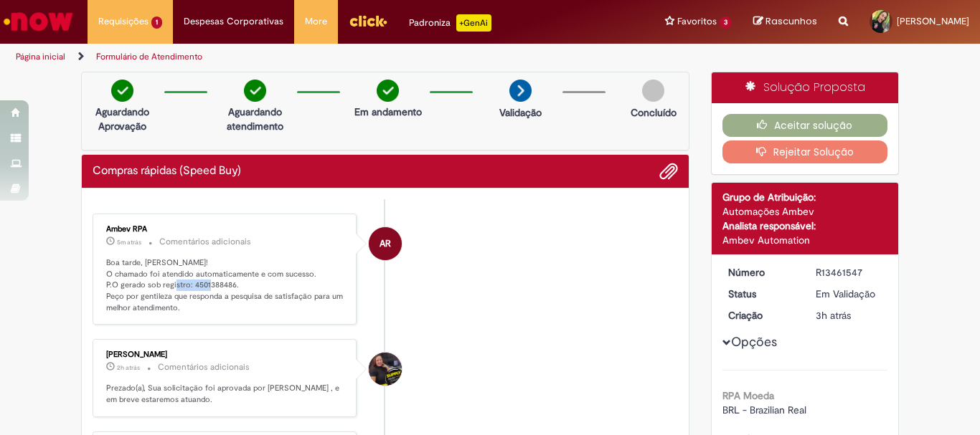  I want to click on span: Despesas Corporativas, so click(233, 21).